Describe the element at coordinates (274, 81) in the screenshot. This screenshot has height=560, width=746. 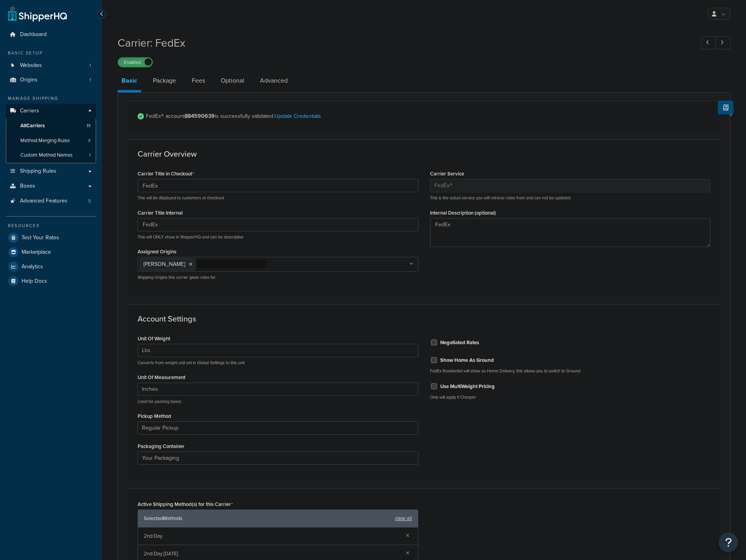
I see `a: Advanced` at that location.